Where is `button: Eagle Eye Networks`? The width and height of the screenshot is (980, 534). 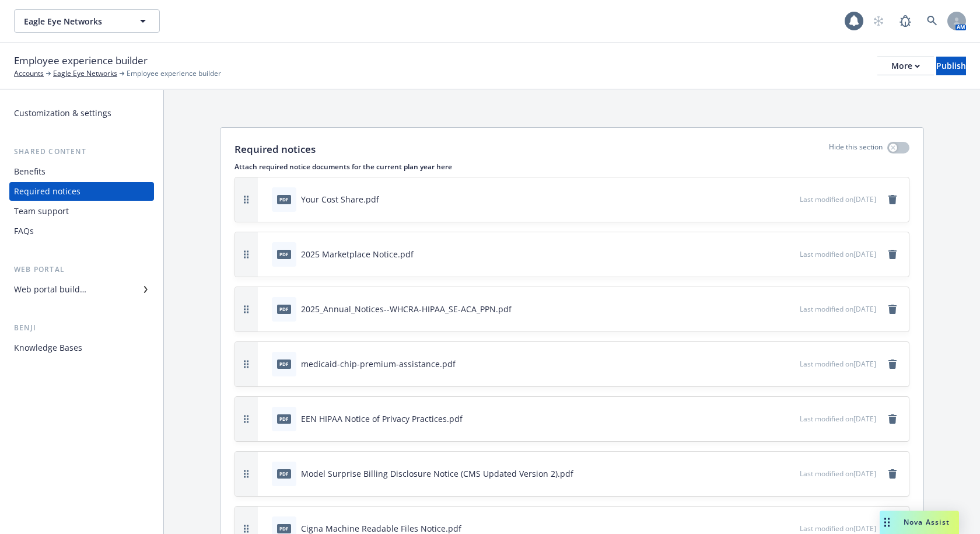
button: Eagle Eye Networks is located at coordinates (87, 21).